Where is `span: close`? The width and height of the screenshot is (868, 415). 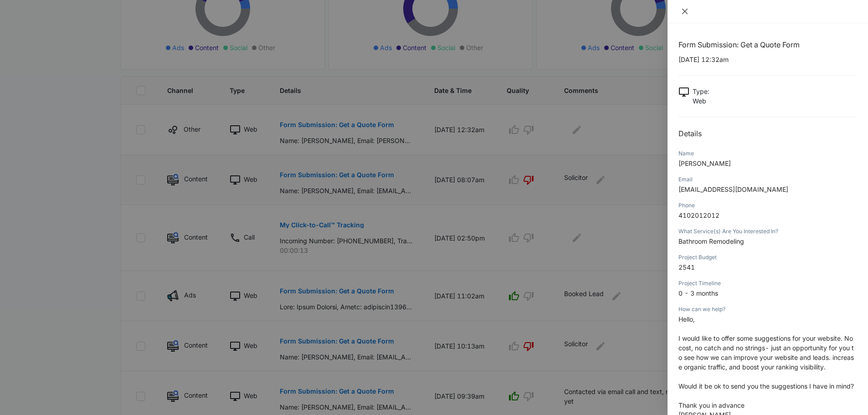
span: close is located at coordinates (685, 11).